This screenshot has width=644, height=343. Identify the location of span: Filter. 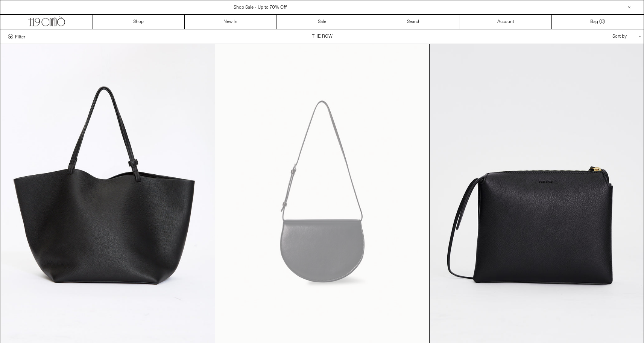
(20, 36).